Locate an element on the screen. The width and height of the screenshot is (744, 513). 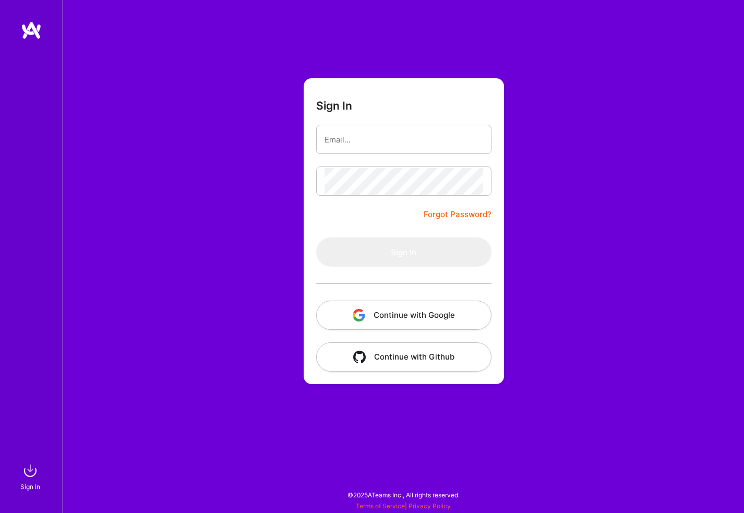
img: sign in is located at coordinates (30, 470).